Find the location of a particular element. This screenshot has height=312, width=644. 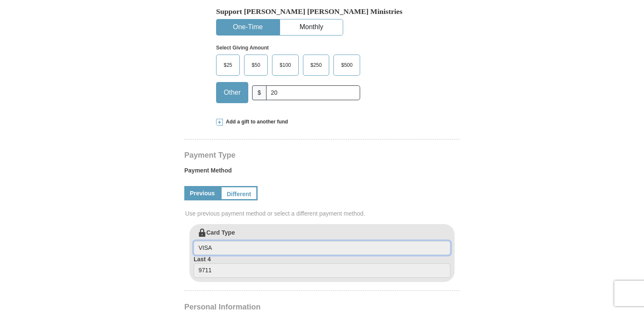

a: Previous is located at coordinates (202, 193).